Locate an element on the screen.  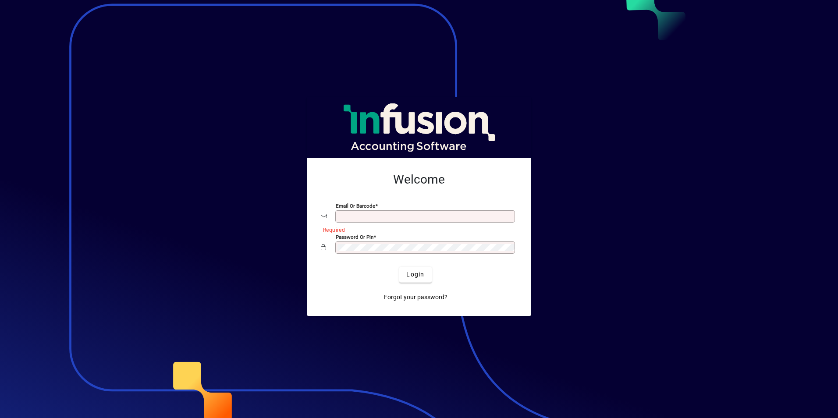
mat-error: Required is located at coordinates (416, 229).